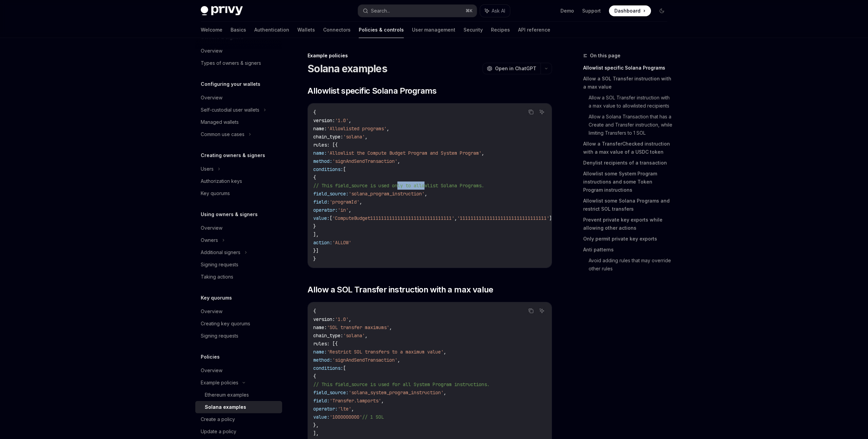 The width and height of the screenshot is (868, 439). What do you see at coordinates (358, 327) in the screenshot?
I see `span: 'SOL transfer maximums'` at bounding box center [358, 327].